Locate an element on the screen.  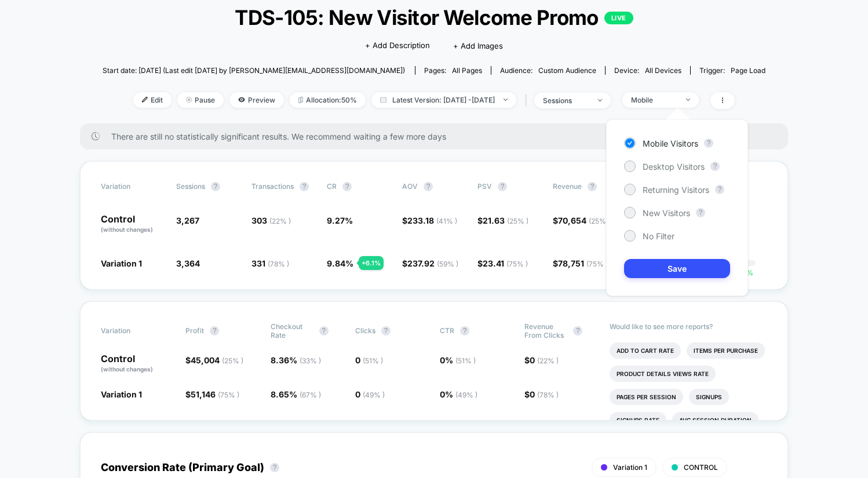
button: Save is located at coordinates (676, 268).